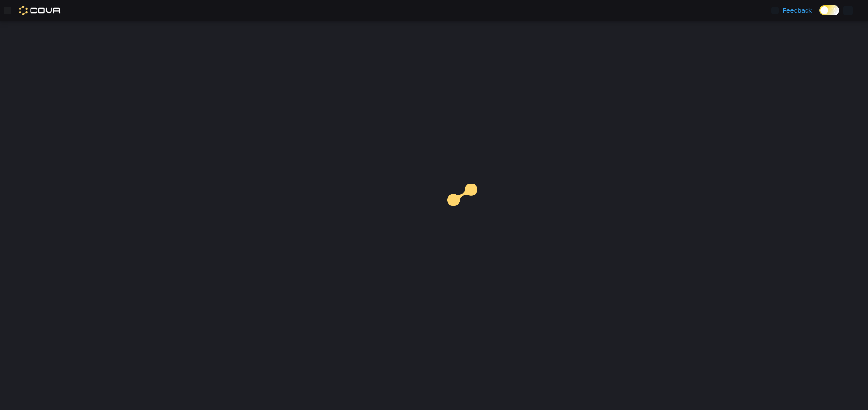 This screenshot has height=410, width=868. I want to click on span: Feedback, so click(797, 11).